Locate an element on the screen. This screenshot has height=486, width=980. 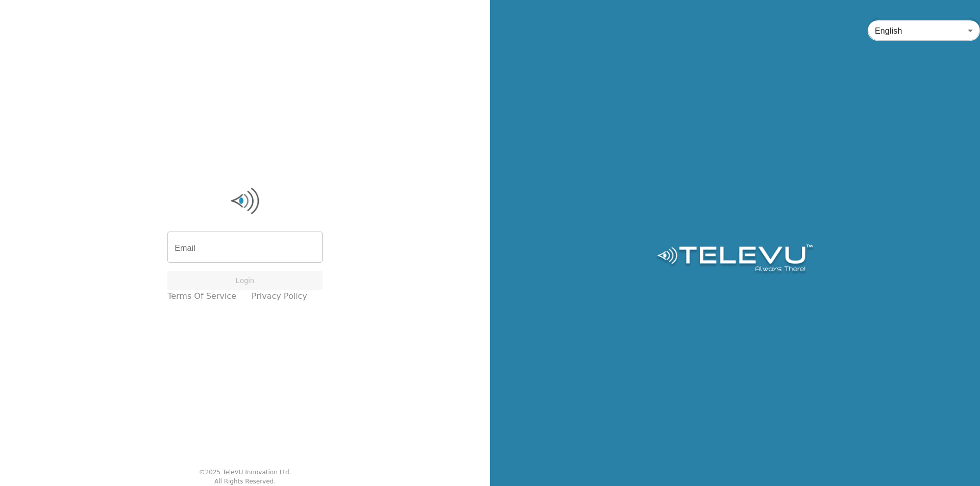
a: Privacy Policy is located at coordinates (280, 296).